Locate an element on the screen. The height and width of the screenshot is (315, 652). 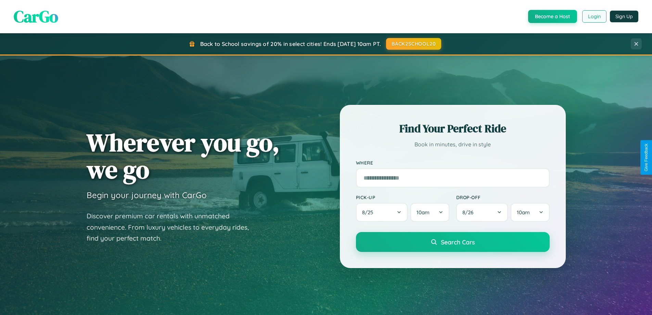
span: 8 / 25 is located at coordinates (369, 212).